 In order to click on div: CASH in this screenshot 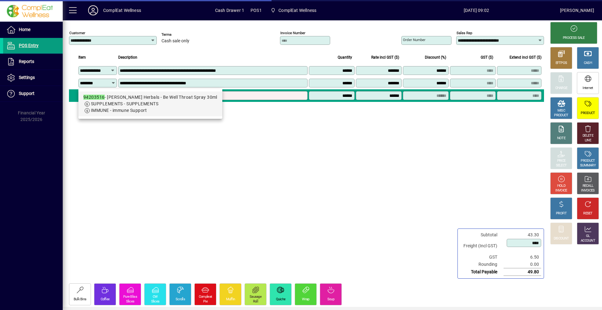, I will do `click(588, 63)`.